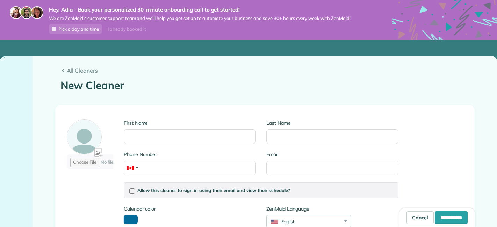 This screenshot has height=227, width=497. I want to click on div: Canada: +1, so click(132, 168).